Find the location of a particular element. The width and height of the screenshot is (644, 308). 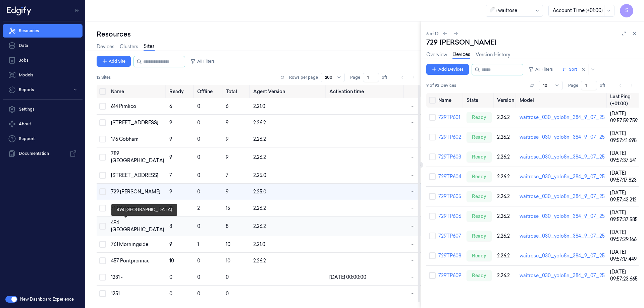

div: Resources is located at coordinates (259, 34).